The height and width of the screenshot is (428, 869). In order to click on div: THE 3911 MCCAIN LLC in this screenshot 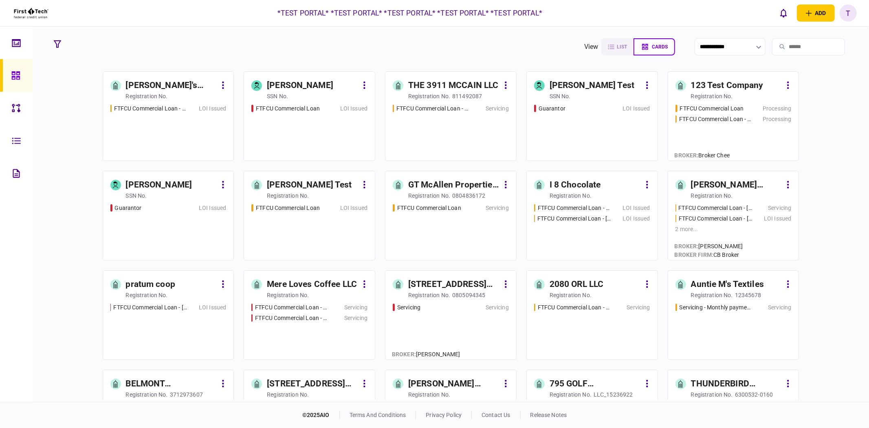, I will do `click(453, 86)`.